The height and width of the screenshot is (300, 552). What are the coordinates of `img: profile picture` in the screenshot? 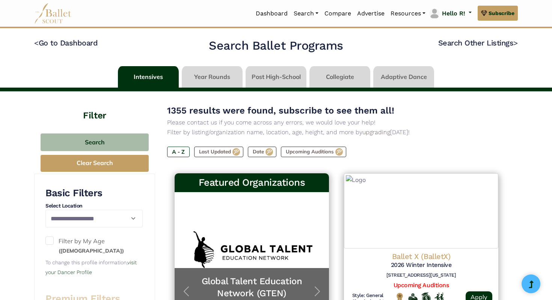 It's located at (434, 14).